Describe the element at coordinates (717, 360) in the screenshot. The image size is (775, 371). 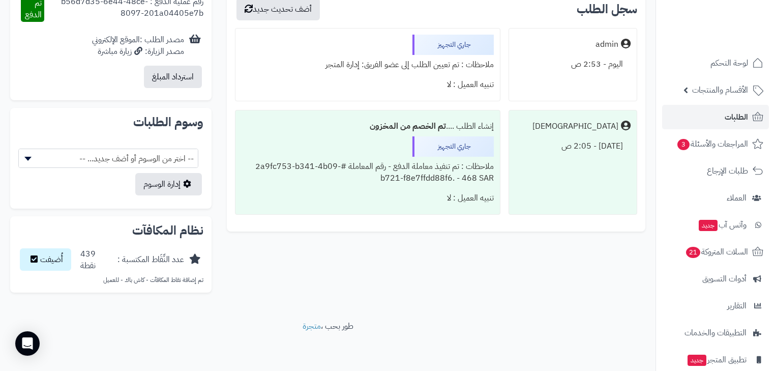
I see `span: تطبيق المتجر` at that location.